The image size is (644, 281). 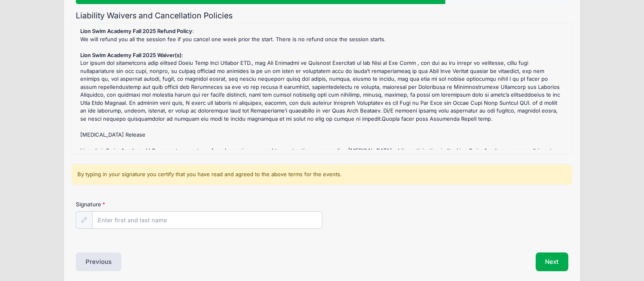 I want to click on strong: Lion Swim Academy Fall 2025 Waiver(s), so click(x=130, y=55).